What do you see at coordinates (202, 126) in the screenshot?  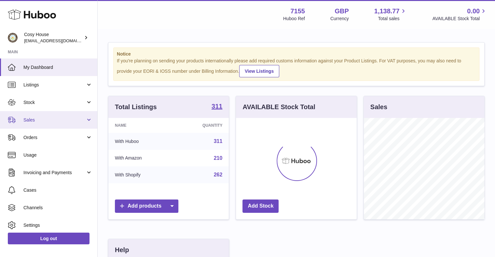 I see `th: Quantity` at bounding box center [202, 126].